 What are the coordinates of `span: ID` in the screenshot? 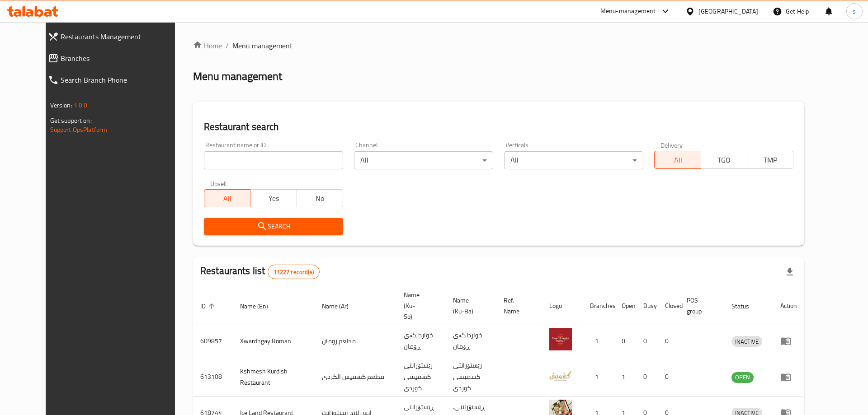 It's located at (209, 306).